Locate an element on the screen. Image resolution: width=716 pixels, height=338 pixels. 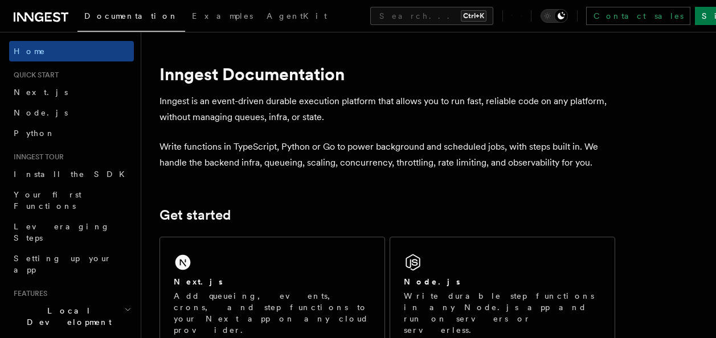
a: Get started is located at coordinates (195, 215).